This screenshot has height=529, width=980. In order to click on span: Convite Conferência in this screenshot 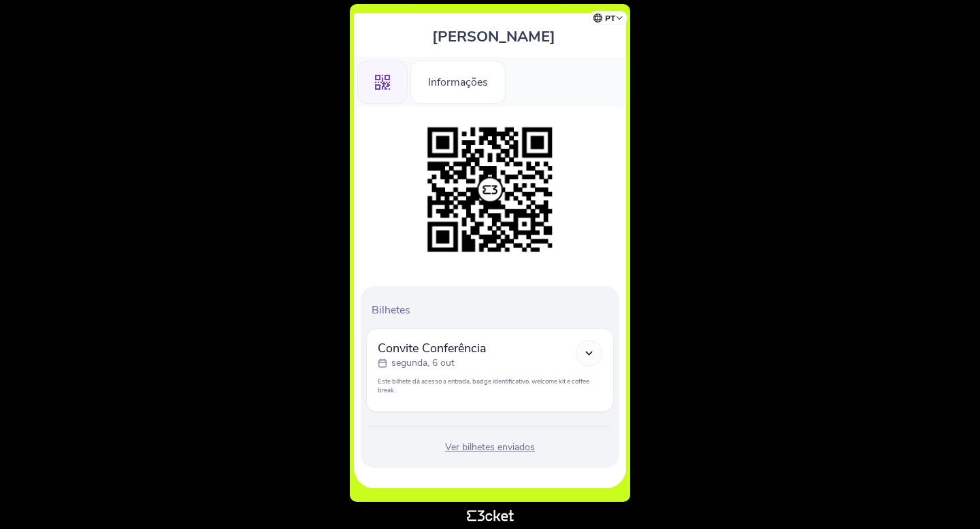, I will do `click(433, 348)`.